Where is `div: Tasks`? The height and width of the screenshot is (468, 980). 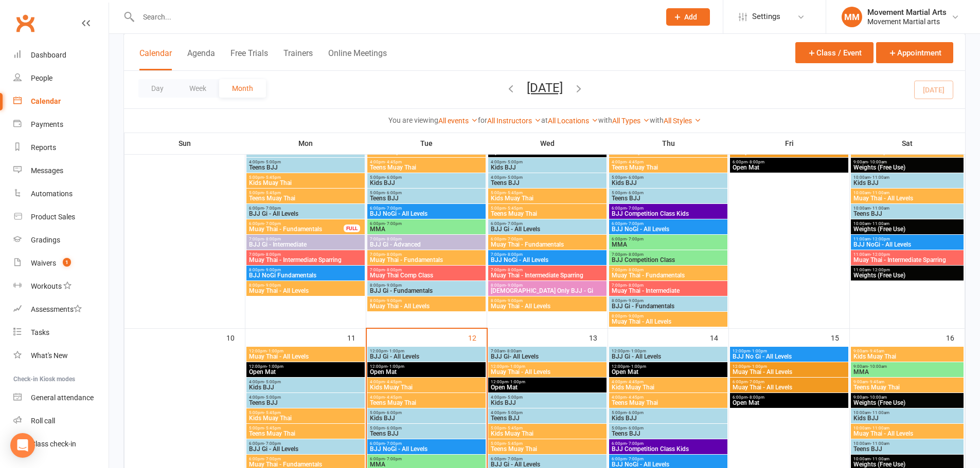 div: Tasks is located at coordinates (40, 332).